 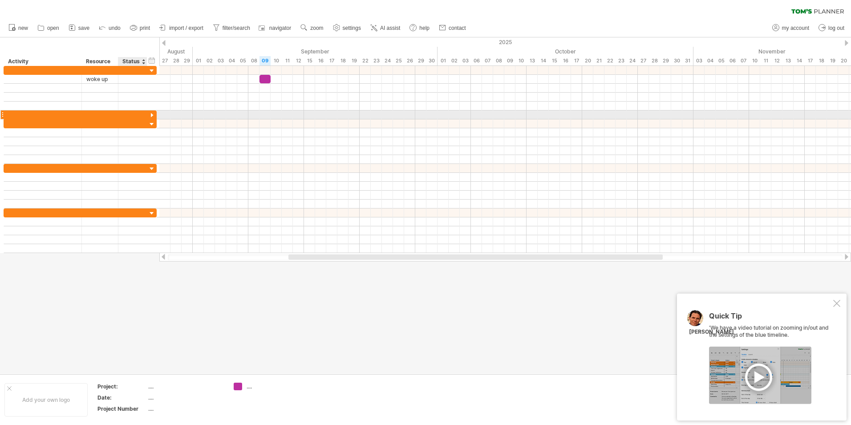 What do you see at coordinates (317, 28) in the screenshot?
I see `span: zoom` at bounding box center [317, 28].